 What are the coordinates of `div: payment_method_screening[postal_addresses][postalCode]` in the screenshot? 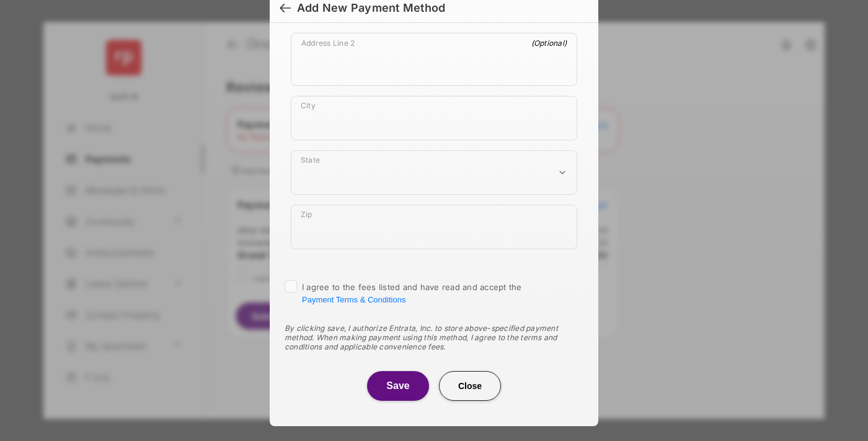 It's located at (434, 228).